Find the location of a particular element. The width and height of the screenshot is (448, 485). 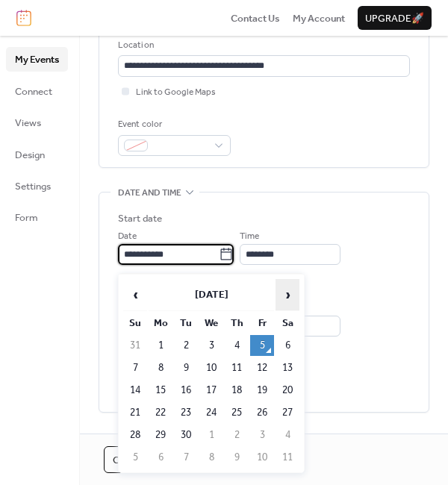

div: Start date is located at coordinates (140, 218).